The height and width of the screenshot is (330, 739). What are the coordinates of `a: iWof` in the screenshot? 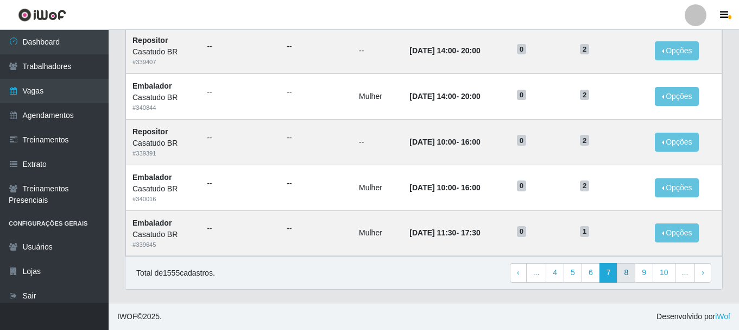 It's located at (723, 316).